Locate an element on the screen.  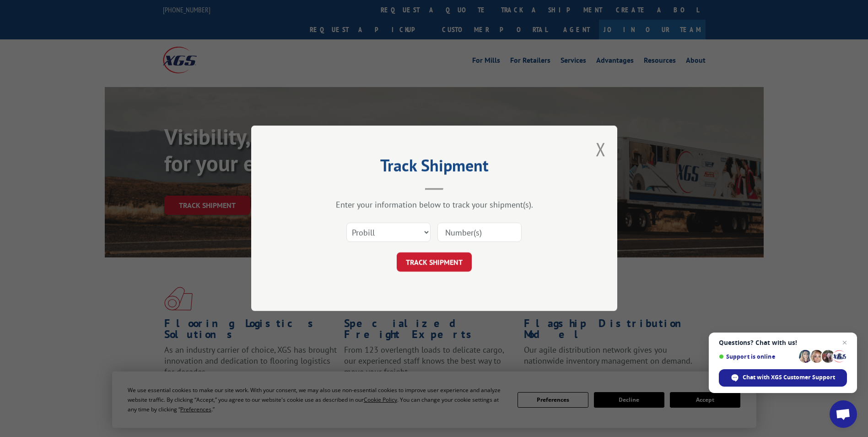
input: Number(s) is located at coordinates (479, 232).